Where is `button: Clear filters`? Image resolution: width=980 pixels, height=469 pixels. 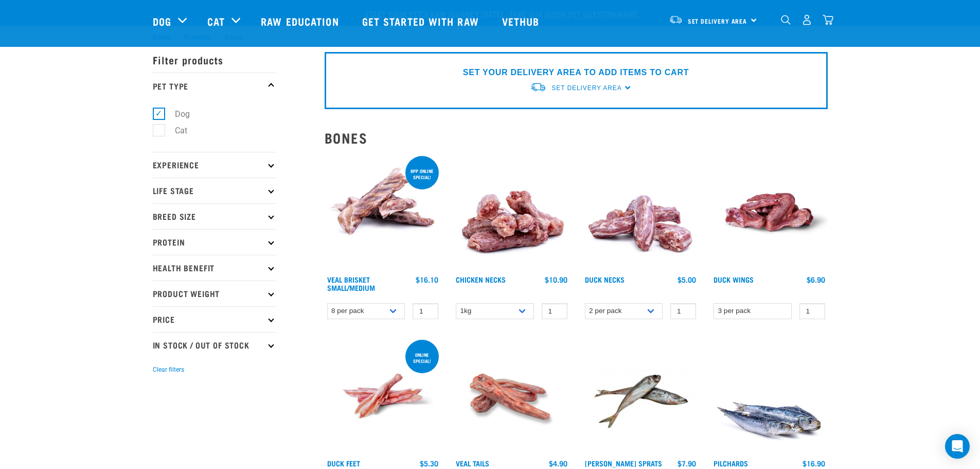 button: Clear filters is located at coordinates (168, 369).